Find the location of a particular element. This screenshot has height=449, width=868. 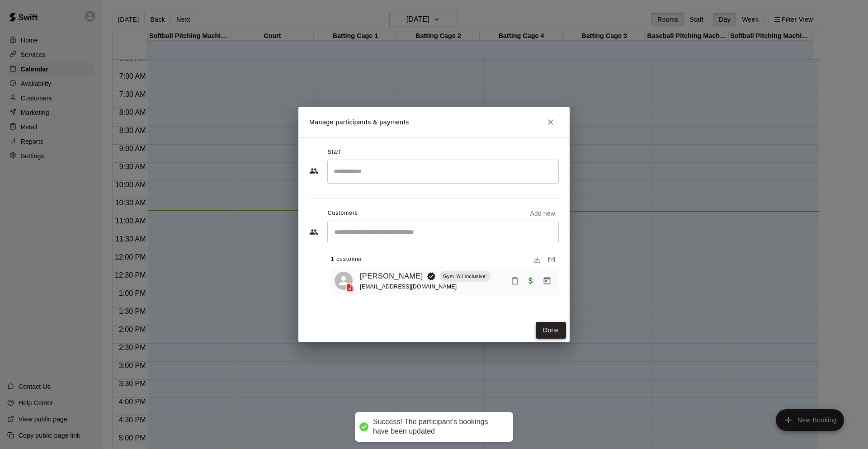

div: Start typing to search customers... is located at coordinates (443, 232).